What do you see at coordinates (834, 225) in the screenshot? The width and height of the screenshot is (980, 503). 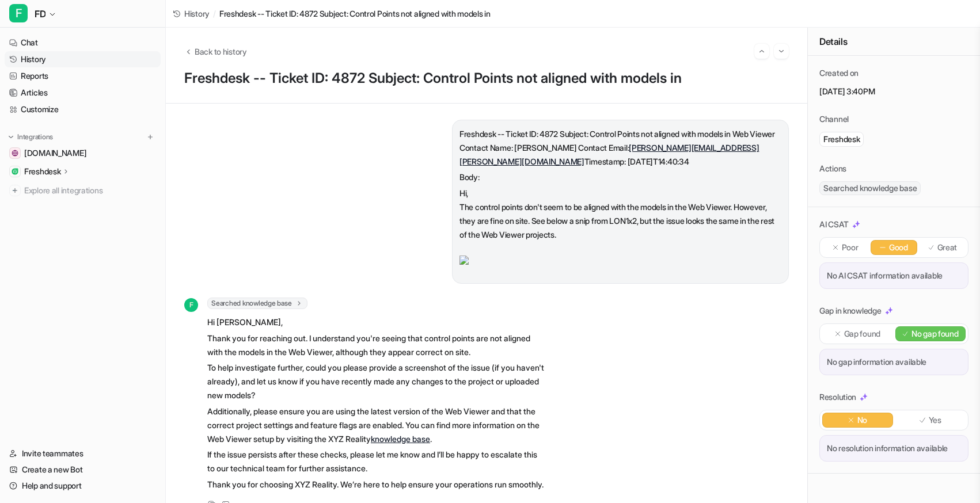 I see `p: AI CSAT` at bounding box center [834, 225].